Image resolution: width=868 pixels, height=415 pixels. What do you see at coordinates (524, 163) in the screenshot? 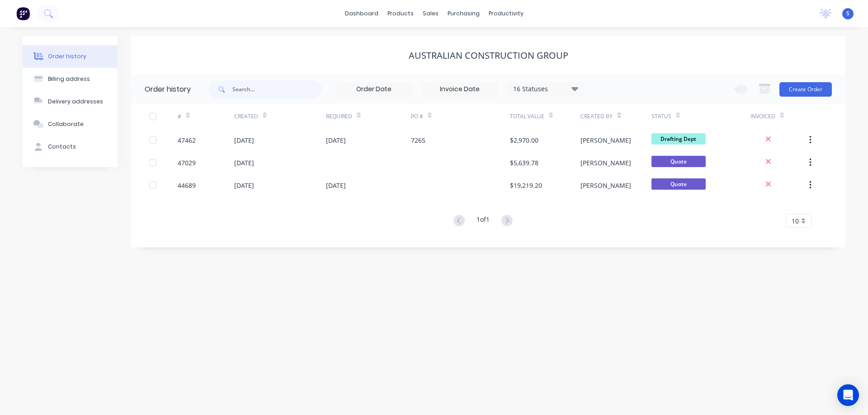
I see `div: $5,639.78` at bounding box center [524, 163].